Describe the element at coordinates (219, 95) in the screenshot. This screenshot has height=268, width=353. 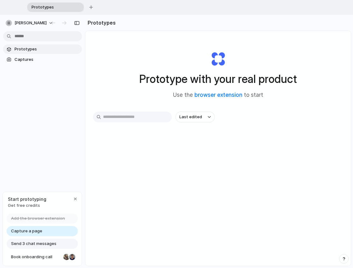
I see `a: browser extension` at that location.